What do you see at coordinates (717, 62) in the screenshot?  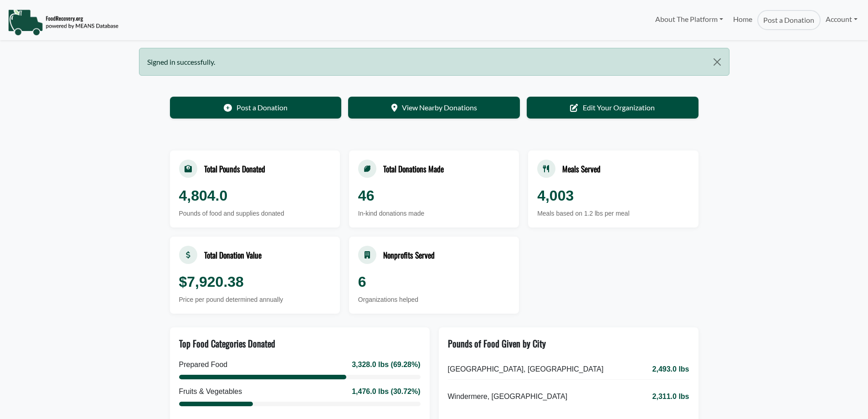 I see `button: Close` at bounding box center [717, 62].